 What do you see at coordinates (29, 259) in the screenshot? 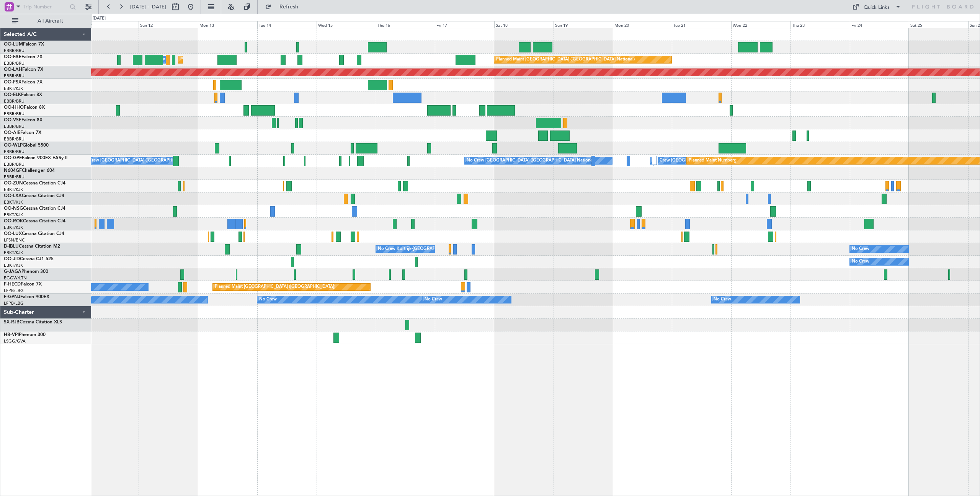
I see `a: OO-JIDCessna CJ1 525` at bounding box center [29, 259].